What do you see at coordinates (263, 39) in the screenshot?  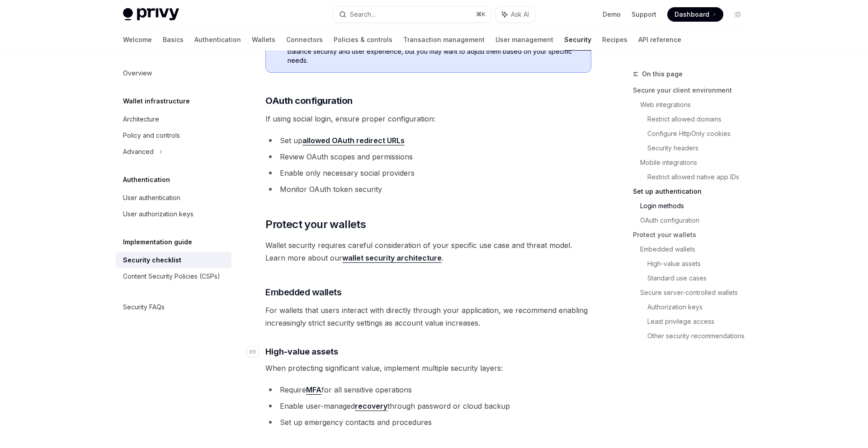 I see `a: Wallets` at bounding box center [263, 39].